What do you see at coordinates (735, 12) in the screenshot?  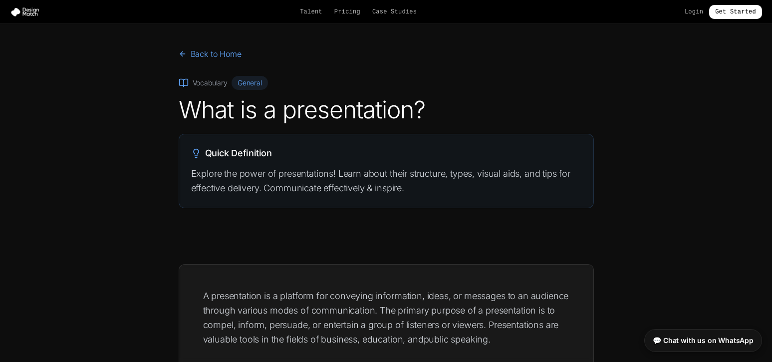 I see `a: Get Started` at bounding box center [735, 12].